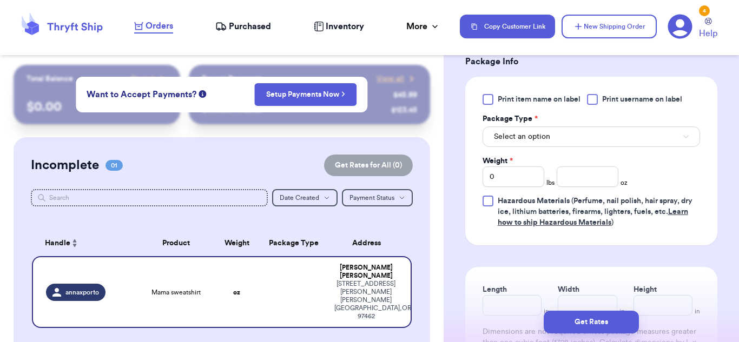 This screenshot has height=342, width=739. Describe the element at coordinates (708, 34) in the screenshot. I see `span: Help` at that location.